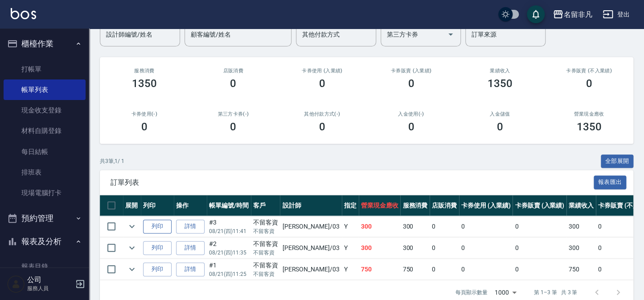 This screenshot has width=644, height=300. I want to click on button: 登出, so click(616, 14).